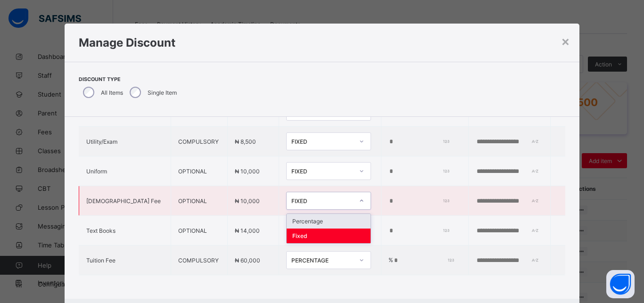 The width and height of the screenshot is (644, 303). Describe the element at coordinates (248, 260) in the screenshot. I see `span: ₦ 60,000` at that location.